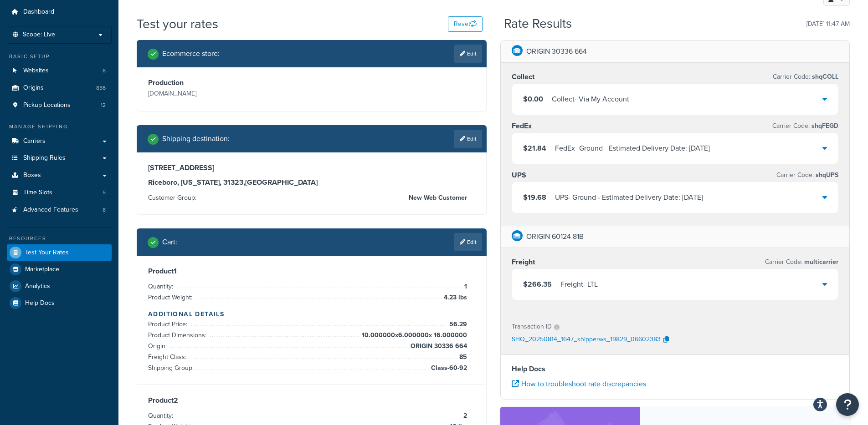 Image resolution: width=868 pixels, height=425 pixels. I want to click on a: Shipping Rules, so click(60, 158).